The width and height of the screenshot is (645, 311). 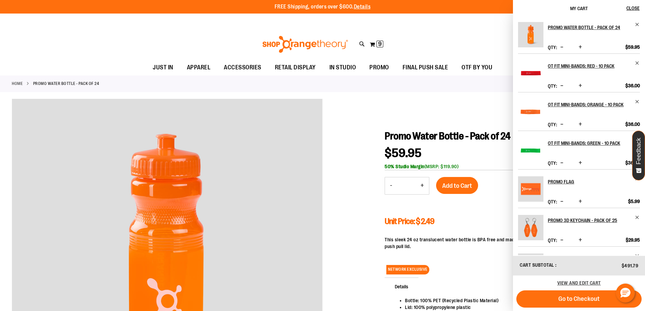 I want to click on span: APPAREL, so click(x=199, y=67).